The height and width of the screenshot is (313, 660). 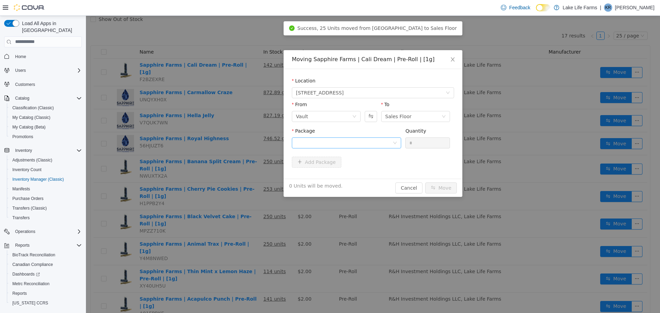 What do you see at coordinates (31, 284) in the screenshot?
I see `a: Metrc Reconciliation` at bounding box center [31, 284].